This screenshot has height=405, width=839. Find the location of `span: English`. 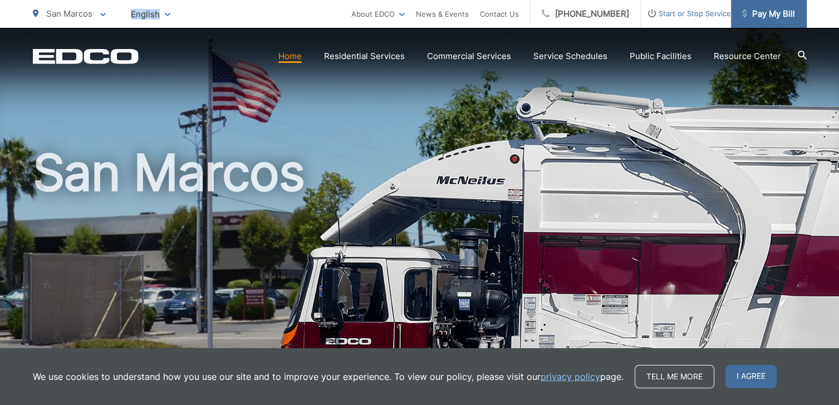

span: English is located at coordinates (150, 14).